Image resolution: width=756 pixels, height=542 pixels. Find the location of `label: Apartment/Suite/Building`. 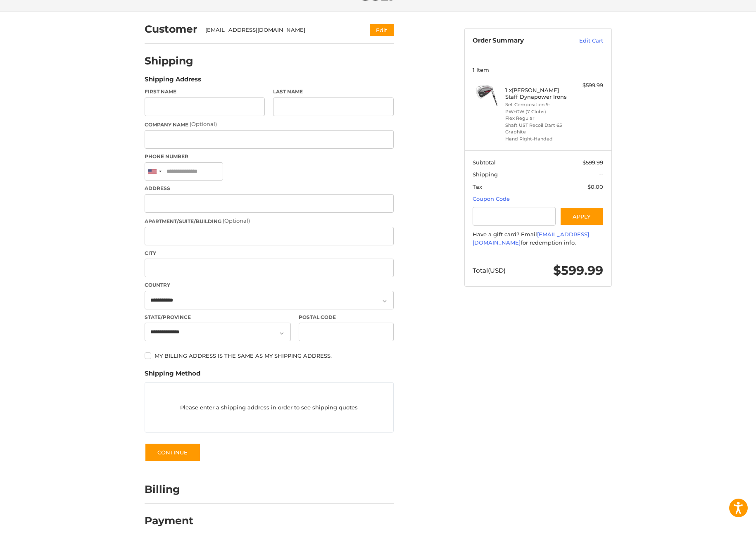

label: Apartment/Suite/Building is located at coordinates (269, 221).